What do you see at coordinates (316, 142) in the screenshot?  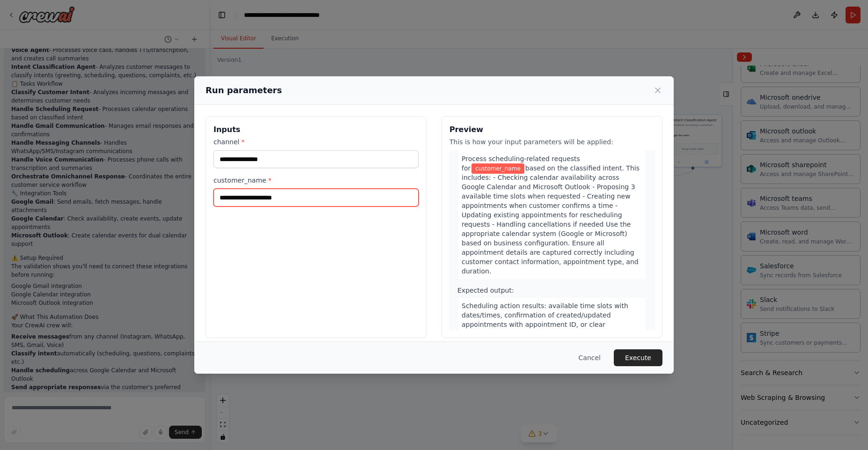 I see `label: channel` at bounding box center [316, 142].